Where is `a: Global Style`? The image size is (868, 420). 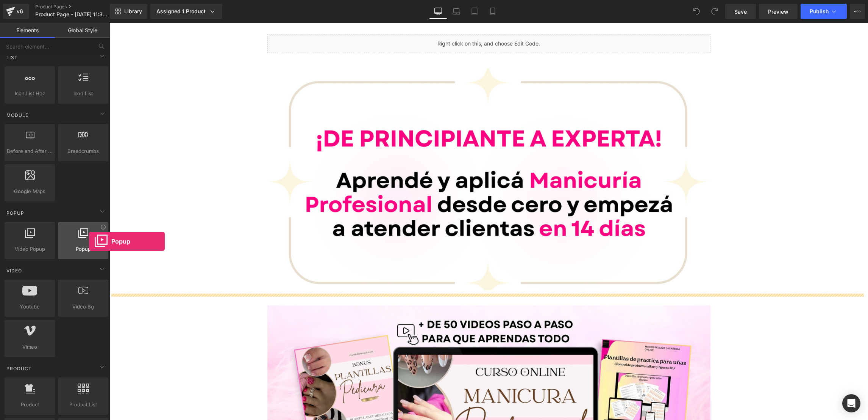 a: Global Style is located at coordinates (82, 30).